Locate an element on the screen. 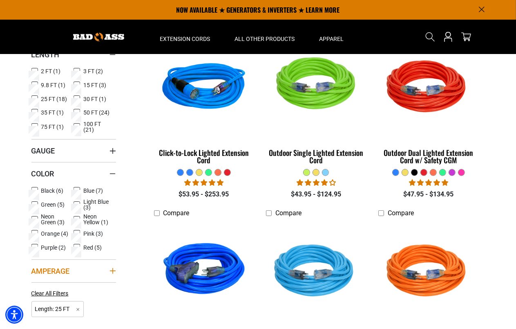 The image size is (516, 329). span: Green (5) is located at coordinates (53, 204).